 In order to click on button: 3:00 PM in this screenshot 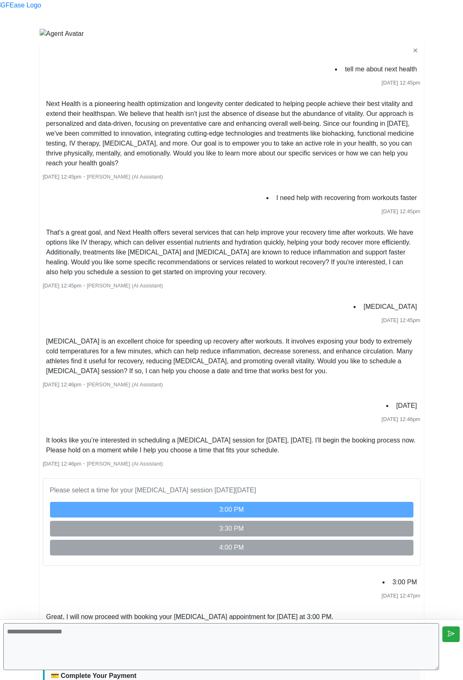, I will do `click(231, 510)`.